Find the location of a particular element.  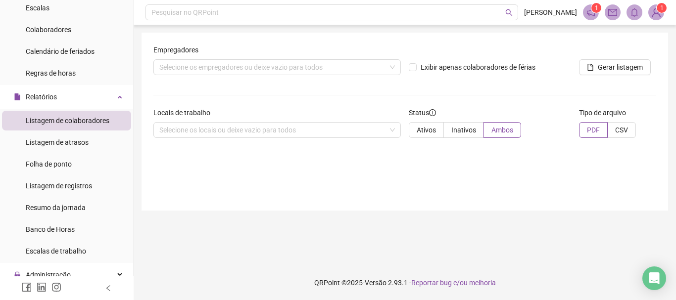

span: Administração is located at coordinates (48, 275).